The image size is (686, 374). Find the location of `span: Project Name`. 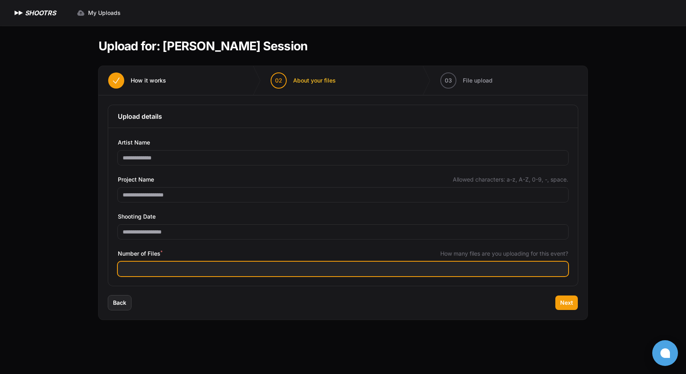

span: Project Name is located at coordinates (136, 179).